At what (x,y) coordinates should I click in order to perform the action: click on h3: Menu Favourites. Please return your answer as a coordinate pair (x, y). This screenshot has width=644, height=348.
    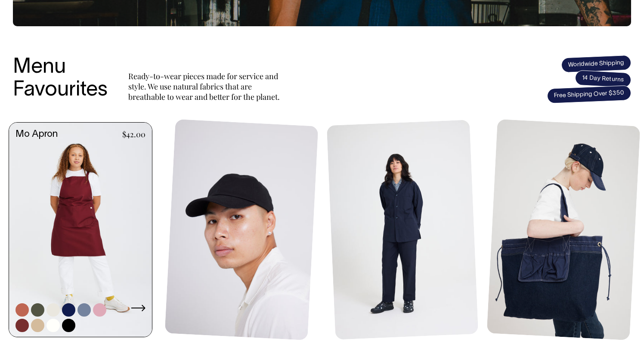
    Looking at the image, I should click on (60, 79).